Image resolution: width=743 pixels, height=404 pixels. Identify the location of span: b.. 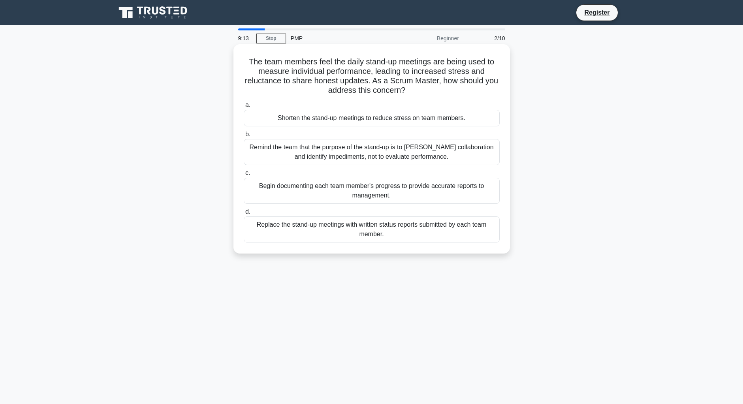
(248, 134).